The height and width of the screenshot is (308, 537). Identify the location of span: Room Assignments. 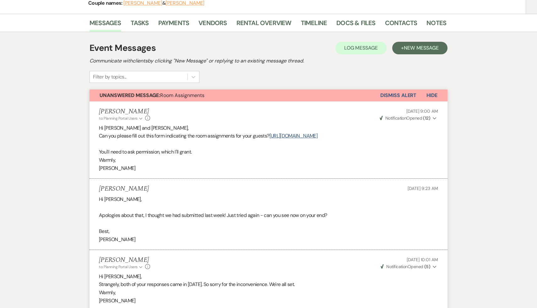
(152, 95).